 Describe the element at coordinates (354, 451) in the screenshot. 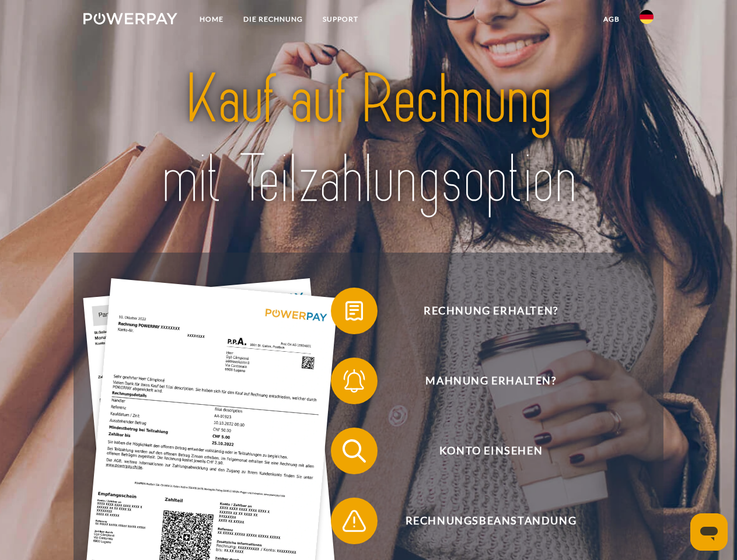

I see `img: qb_search.svg` at that location.